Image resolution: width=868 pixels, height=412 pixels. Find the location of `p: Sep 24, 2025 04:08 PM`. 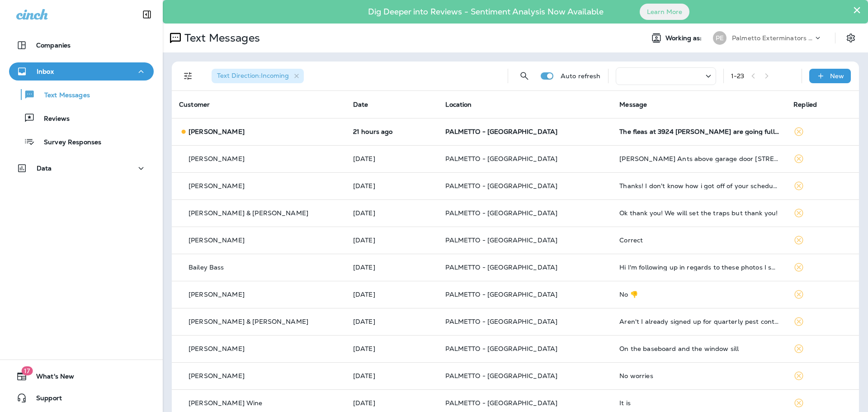

p: Sep 24, 2025 04:08 PM is located at coordinates (392, 132).